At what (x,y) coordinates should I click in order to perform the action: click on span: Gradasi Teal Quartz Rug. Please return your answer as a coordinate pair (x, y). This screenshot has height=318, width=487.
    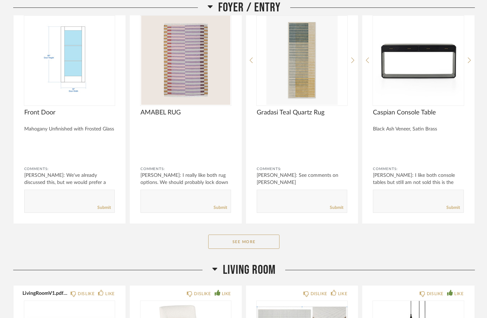
    Looking at the image, I should click on (302, 113).